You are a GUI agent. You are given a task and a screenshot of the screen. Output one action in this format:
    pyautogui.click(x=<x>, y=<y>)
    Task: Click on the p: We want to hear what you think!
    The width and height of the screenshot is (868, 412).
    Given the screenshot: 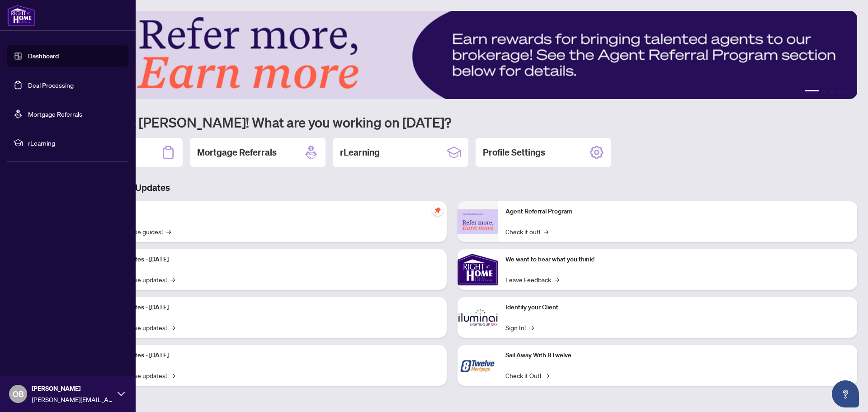 What is the action you would take?
    pyautogui.click(x=677, y=260)
    